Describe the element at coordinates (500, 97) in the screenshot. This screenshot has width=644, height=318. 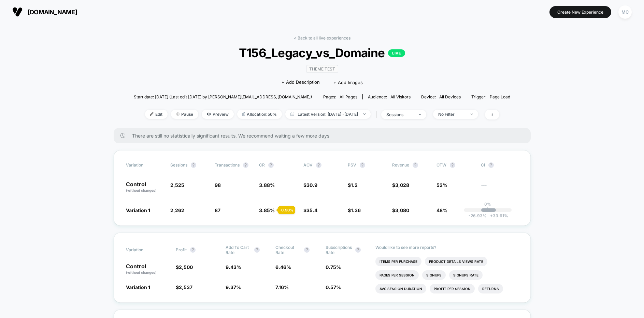
I see `span: Page Load` at that location.